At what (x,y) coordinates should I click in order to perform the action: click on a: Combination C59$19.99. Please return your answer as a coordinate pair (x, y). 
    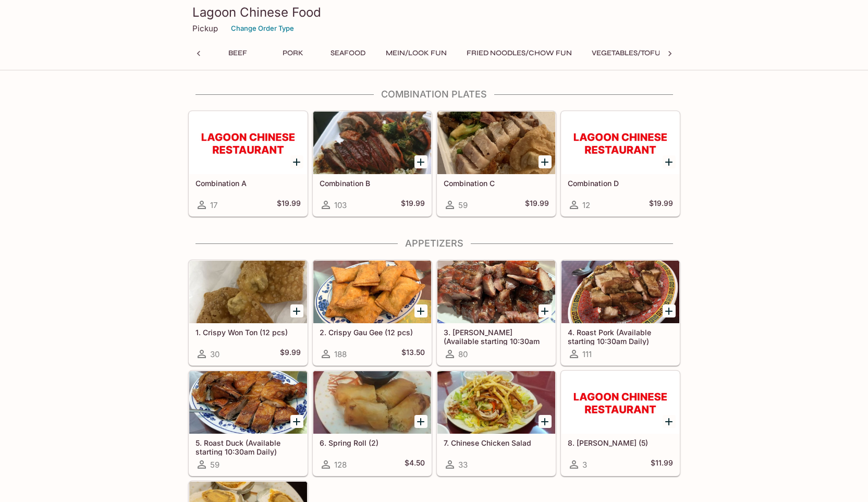
    Looking at the image, I should click on (496, 164).